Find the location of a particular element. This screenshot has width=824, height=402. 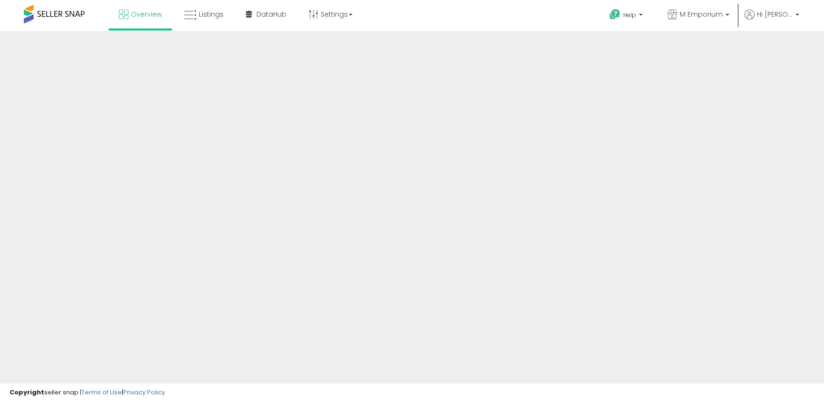

a: Terms of Use is located at coordinates (101, 392).